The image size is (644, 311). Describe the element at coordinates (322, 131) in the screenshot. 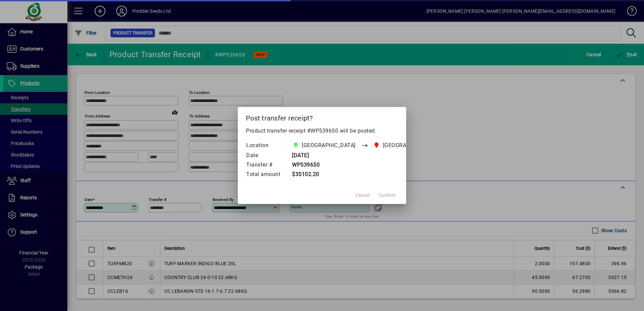

I see `p: Product transfer receipt #WP539650 will be posted.` at that location.